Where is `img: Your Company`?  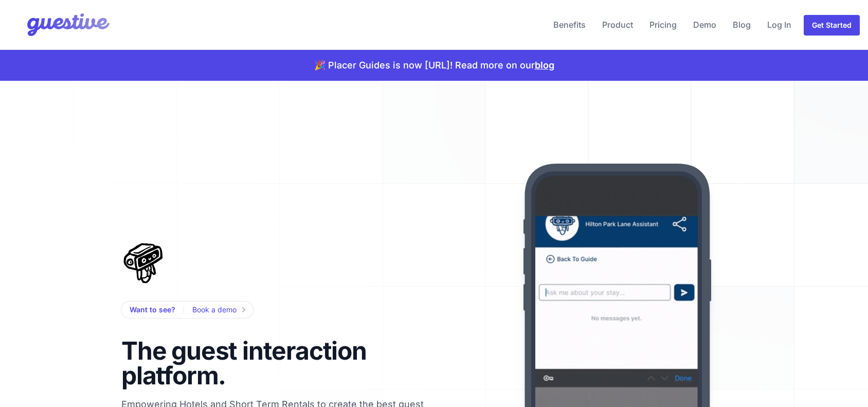 img: Your Company is located at coordinates (60, 25).